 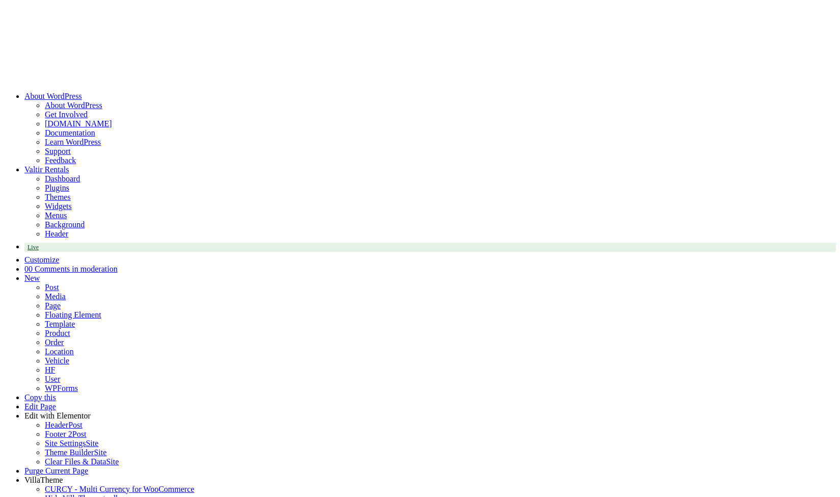 I want to click on a: Plugins, so click(x=57, y=188).